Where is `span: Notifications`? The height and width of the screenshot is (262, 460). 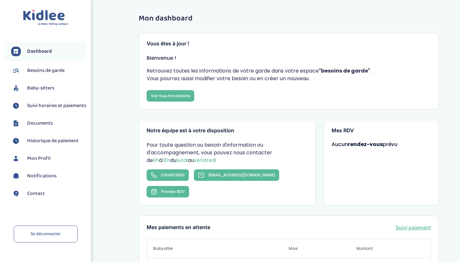 span: Notifications is located at coordinates (42, 176).